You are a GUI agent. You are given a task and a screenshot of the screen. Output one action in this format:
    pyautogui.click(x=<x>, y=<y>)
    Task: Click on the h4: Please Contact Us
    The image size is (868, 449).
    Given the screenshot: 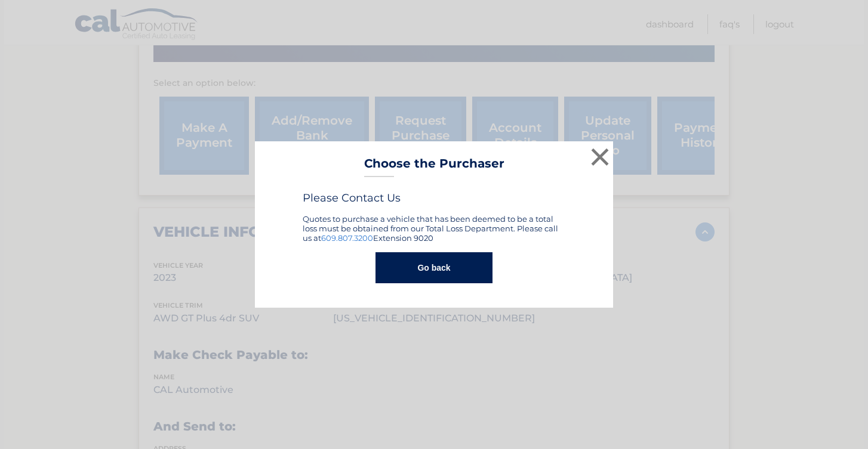 What is the action you would take?
    pyautogui.click(x=434, y=198)
    